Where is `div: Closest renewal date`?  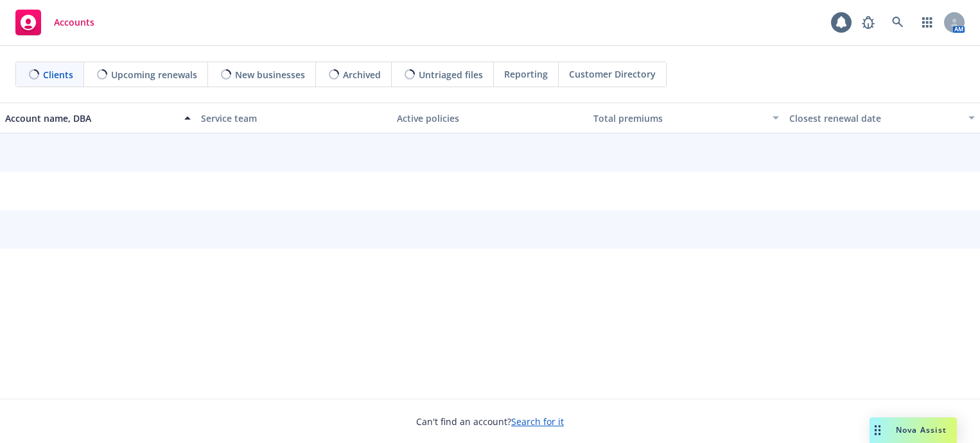
div: Closest renewal date is located at coordinates (874, 118).